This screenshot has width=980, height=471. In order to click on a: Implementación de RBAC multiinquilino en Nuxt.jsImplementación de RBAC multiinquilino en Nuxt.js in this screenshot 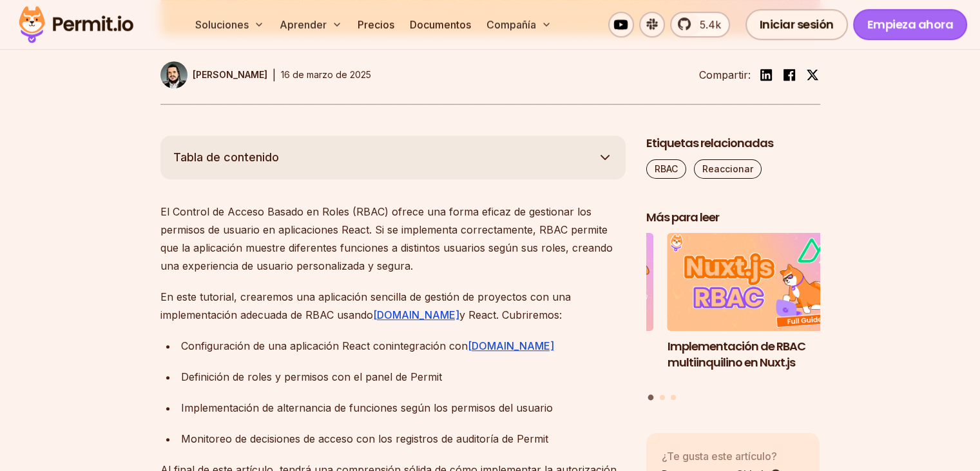, I will do `click(754, 310)`.